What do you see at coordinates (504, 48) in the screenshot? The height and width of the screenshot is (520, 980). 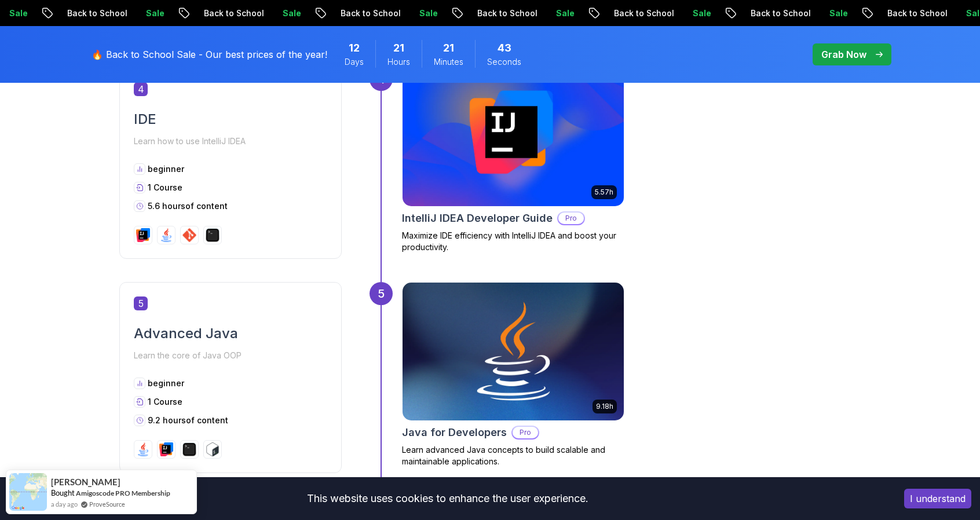 I see `span: 43 Seconds` at bounding box center [504, 48].